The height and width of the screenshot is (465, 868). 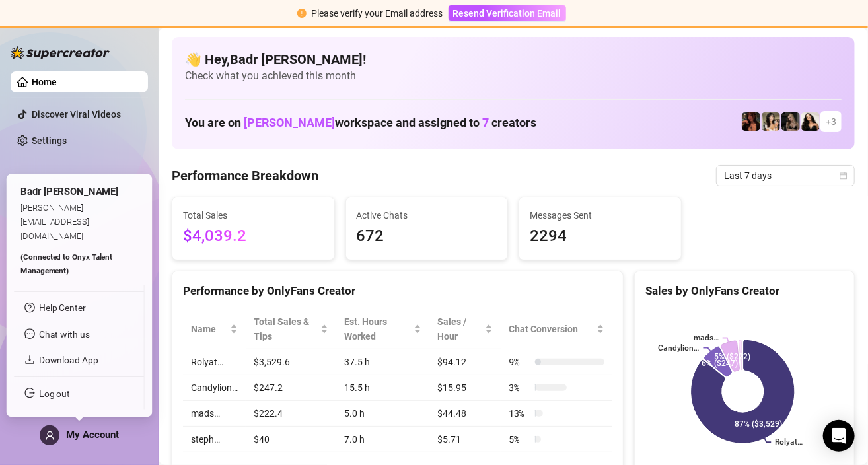 What do you see at coordinates (507, 13) in the screenshot?
I see `span: Resend Verification Email` at bounding box center [507, 13].